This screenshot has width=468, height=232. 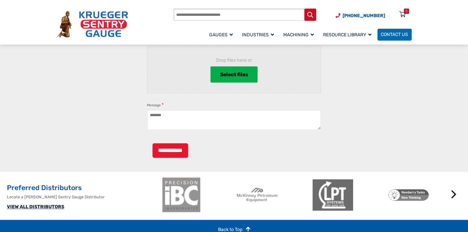 What do you see at coordinates (299, 35) in the screenshot?
I see `span: Machining` at bounding box center [299, 35].